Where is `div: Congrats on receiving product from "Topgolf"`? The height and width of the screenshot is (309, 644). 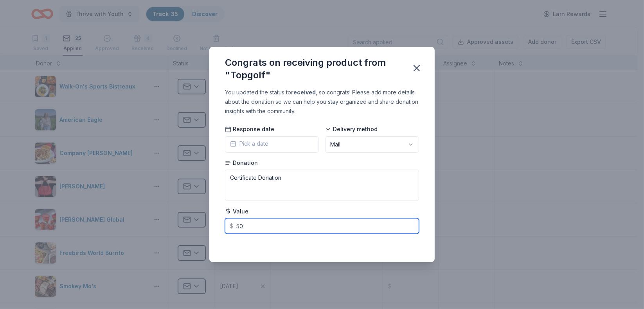
div: Congrats on receiving product from "Topgolf" is located at coordinates (313, 69).